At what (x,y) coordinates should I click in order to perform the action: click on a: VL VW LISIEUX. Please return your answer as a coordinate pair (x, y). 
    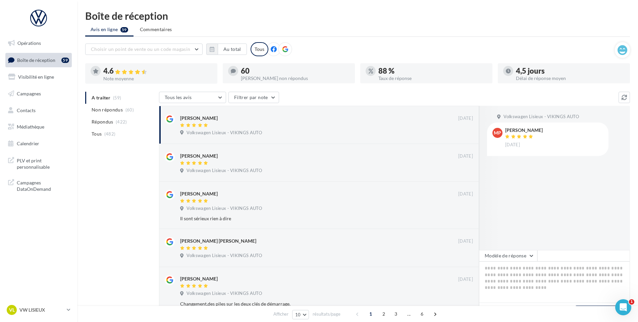
    Looking at the image, I should click on (39, 310).